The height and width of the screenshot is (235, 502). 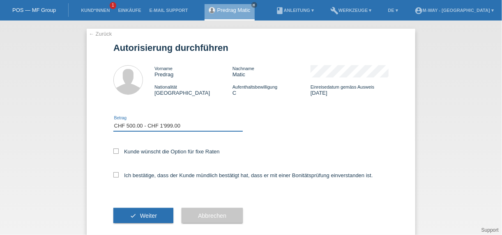 What do you see at coordinates (418, 11) in the screenshot?
I see `i: account_circle` at bounding box center [418, 11].